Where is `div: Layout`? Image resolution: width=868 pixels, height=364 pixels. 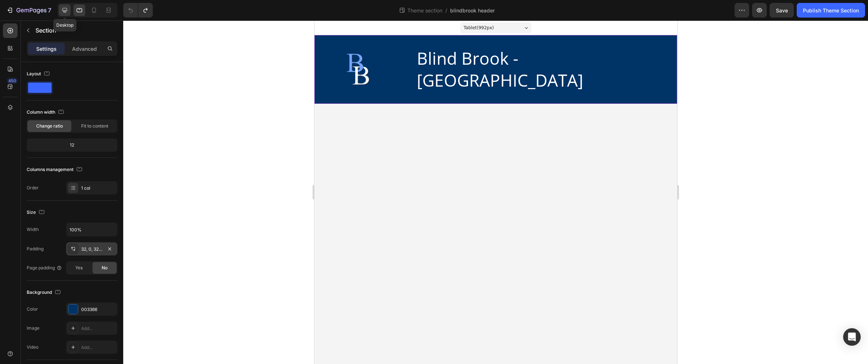
div: Layout is located at coordinates (38, 74).